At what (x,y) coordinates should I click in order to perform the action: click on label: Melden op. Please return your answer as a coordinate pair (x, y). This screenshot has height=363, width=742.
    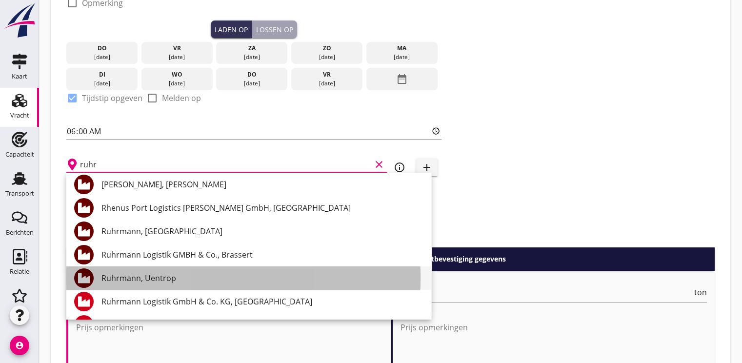
    Looking at the image, I should click on (181, 98).